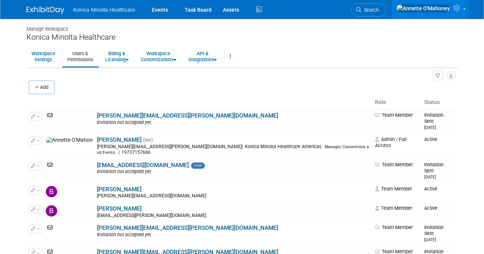 The height and width of the screenshot is (254, 484). What do you see at coordinates (51, 192) in the screenshot?
I see `img: Barry McDonald` at bounding box center [51, 192].